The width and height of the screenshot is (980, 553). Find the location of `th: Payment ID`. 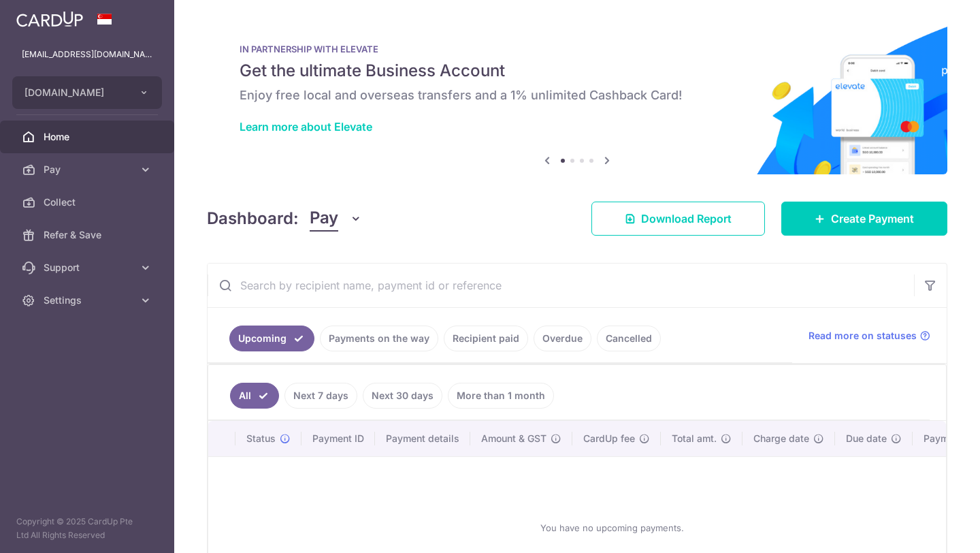

th: Payment ID is located at coordinates (339, 439).